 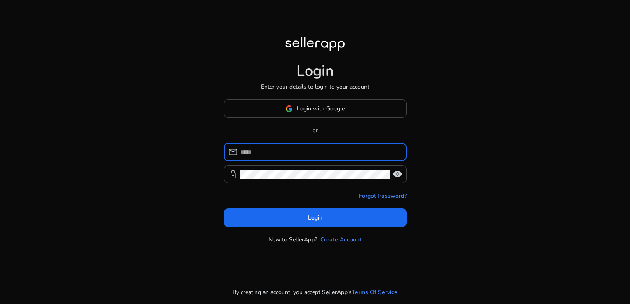 I want to click on span: lock, so click(x=233, y=174).